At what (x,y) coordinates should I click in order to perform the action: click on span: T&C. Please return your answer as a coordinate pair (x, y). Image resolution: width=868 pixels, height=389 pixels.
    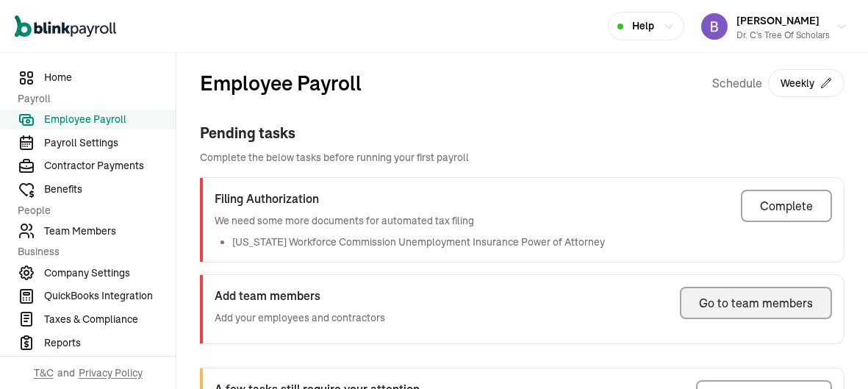
    Looking at the image, I should click on (43, 373).